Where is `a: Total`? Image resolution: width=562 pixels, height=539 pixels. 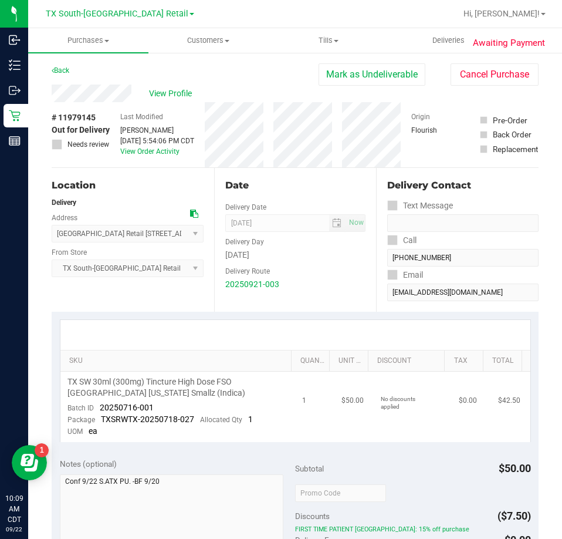
a: Total is located at coordinates (505, 361).